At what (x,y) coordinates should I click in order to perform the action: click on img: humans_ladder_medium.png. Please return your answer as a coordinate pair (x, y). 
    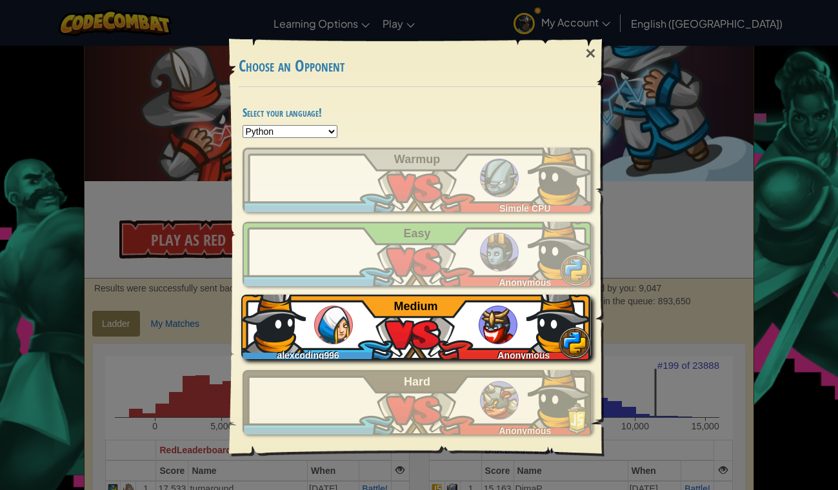
    Looking at the image, I should click on (333, 325).